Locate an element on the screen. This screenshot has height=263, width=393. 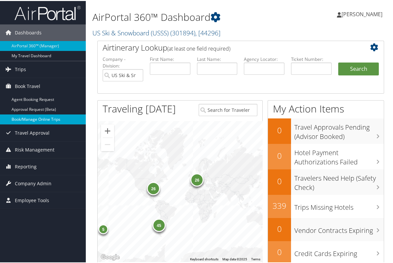
h1: AirPortal 360™ Dashboard is located at coordinates (191, 16).